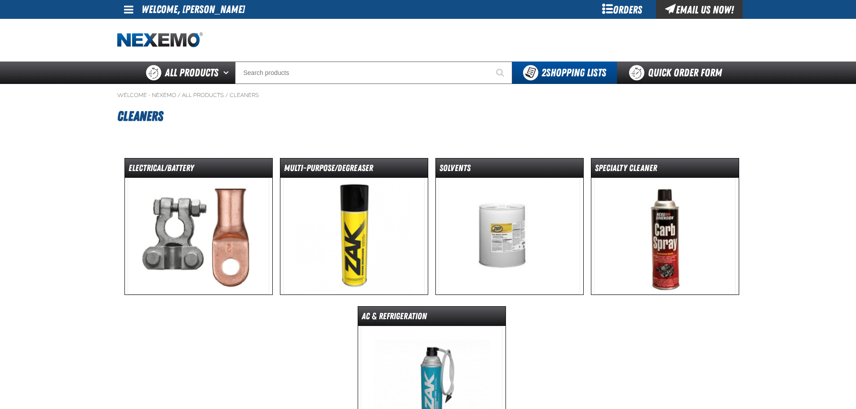 The width and height of the screenshot is (856, 409). Describe the element at coordinates (199, 170) in the screenshot. I see `dt: Electrical/Battery` at that location.